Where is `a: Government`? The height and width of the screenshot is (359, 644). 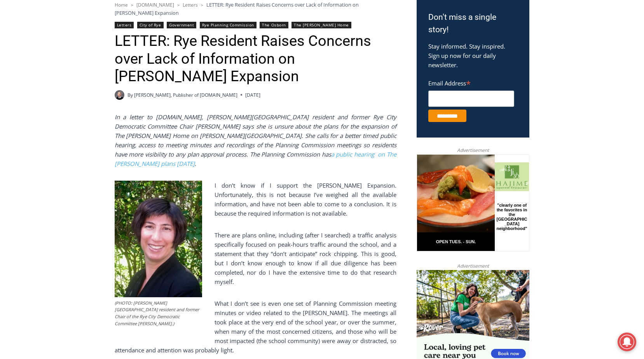
a: Government is located at coordinates (182, 25).